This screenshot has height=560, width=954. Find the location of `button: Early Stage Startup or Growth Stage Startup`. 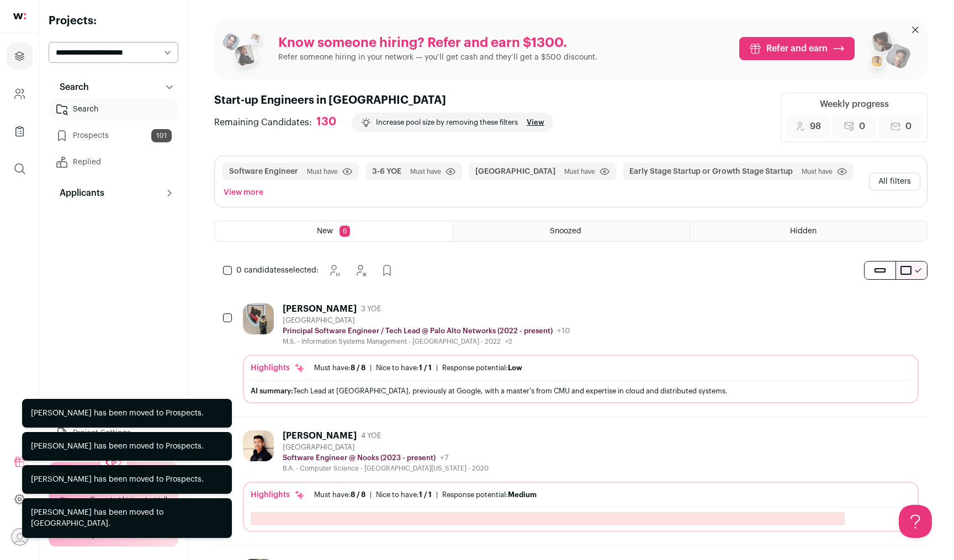

button: Early Stage Startup or Growth Stage Startup is located at coordinates (710, 172).